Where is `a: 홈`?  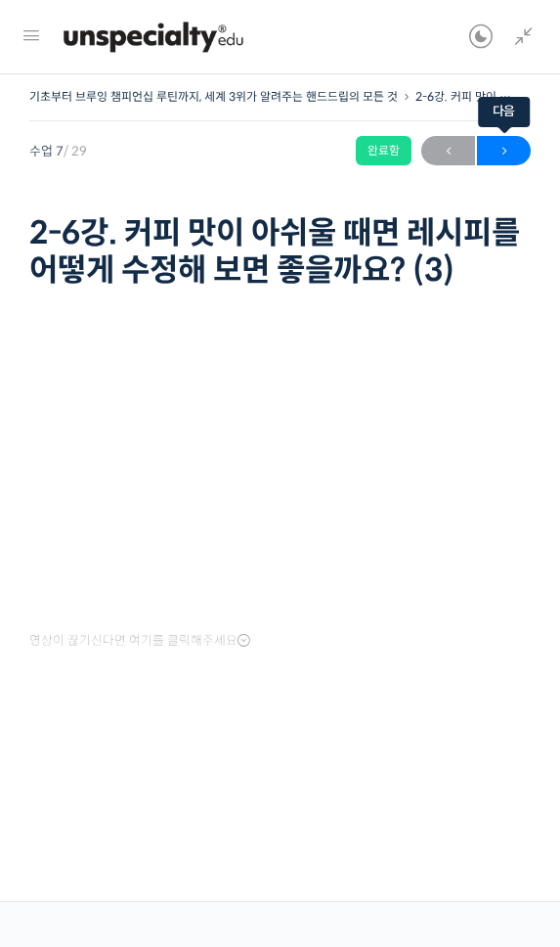
a: 홈 is located at coordinates (68, 645).